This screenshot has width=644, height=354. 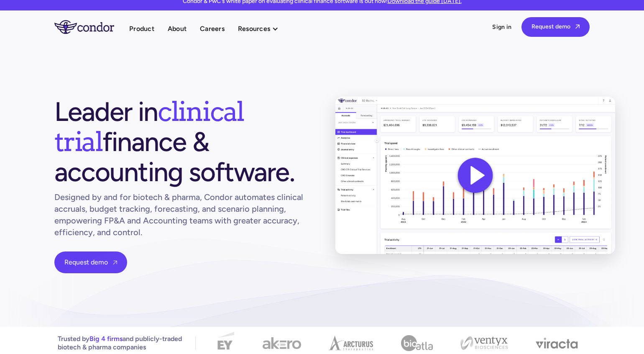 What do you see at coordinates (182, 142) in the screenshot?
I see `h1: Leader in finance & accounting software.` at bounding box center [182, 142].